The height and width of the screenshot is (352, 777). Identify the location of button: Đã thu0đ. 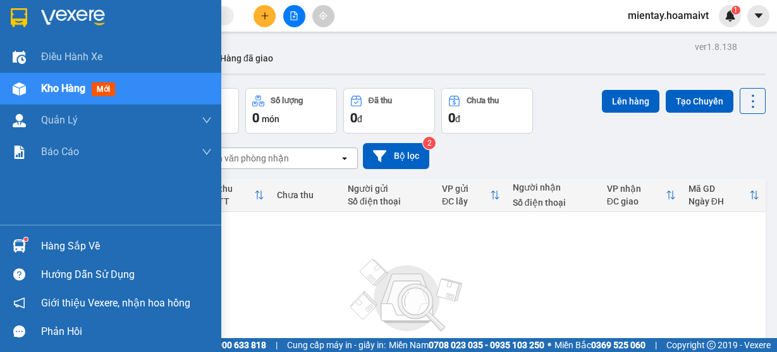
(389, 111).